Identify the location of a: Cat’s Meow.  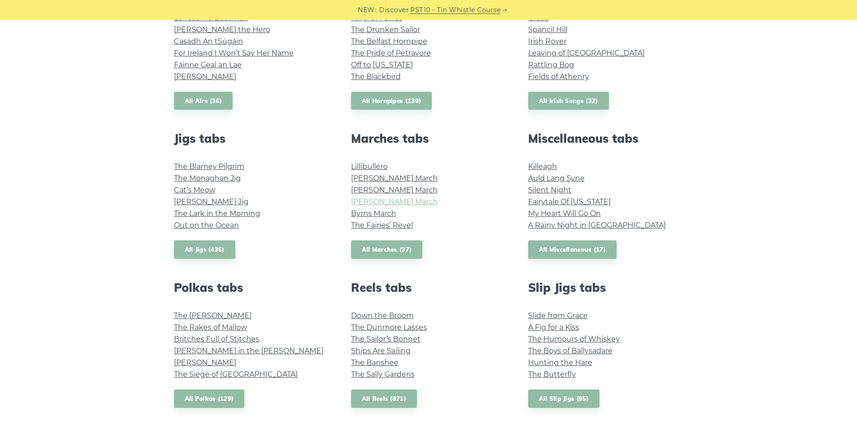
(195, 190).